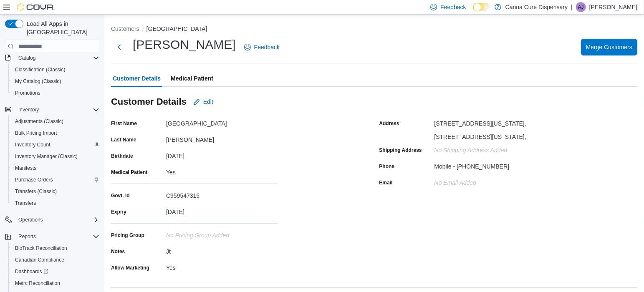 This screenshot has height=292, width=644. I want to click on button: Purchase Orders, so click(55, 180).